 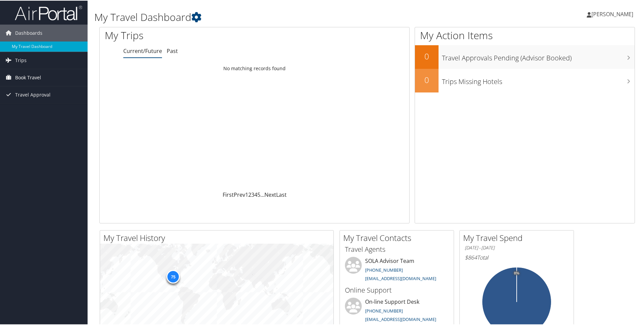 I want to click on a: Last, so click(x=281, y=194).